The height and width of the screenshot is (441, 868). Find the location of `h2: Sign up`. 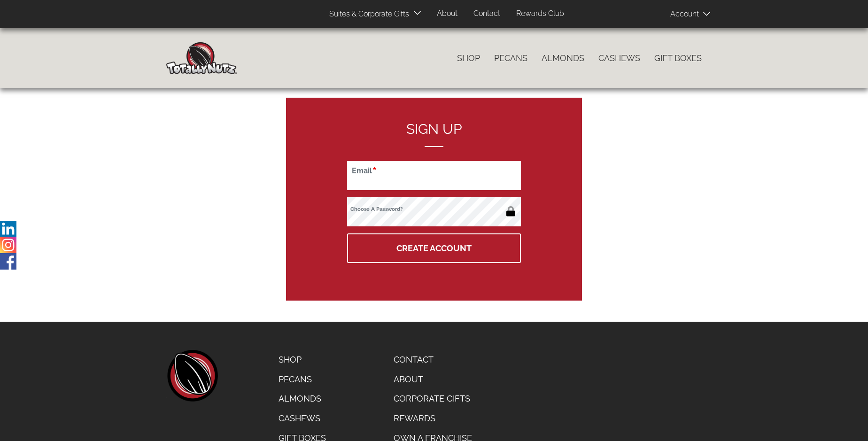

h2: Sign up is located at coordinates (434, 134).